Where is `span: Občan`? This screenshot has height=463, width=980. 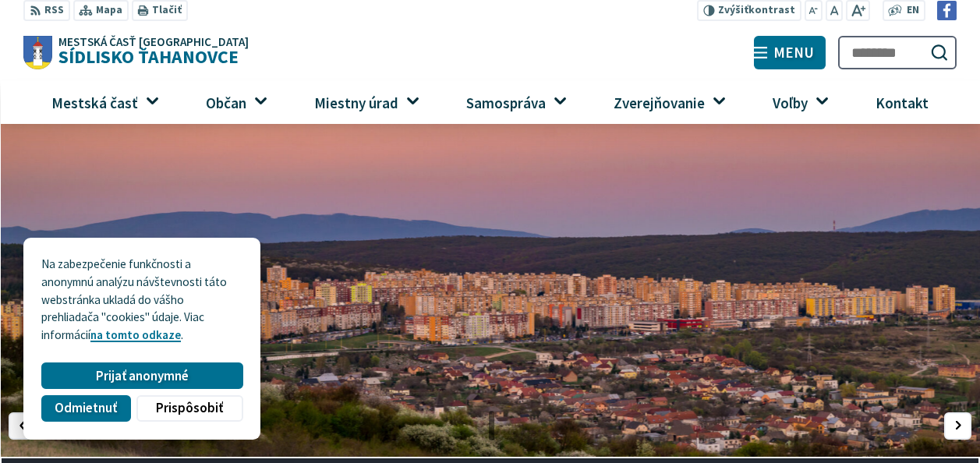 span: Občan is located at coordinates (226, 102).